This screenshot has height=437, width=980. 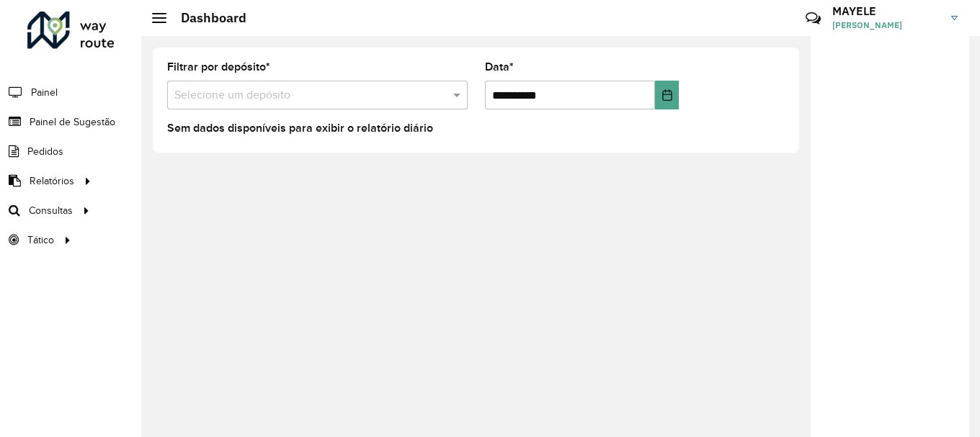 I want to click on span: Tático, so click(x=41, y=240).